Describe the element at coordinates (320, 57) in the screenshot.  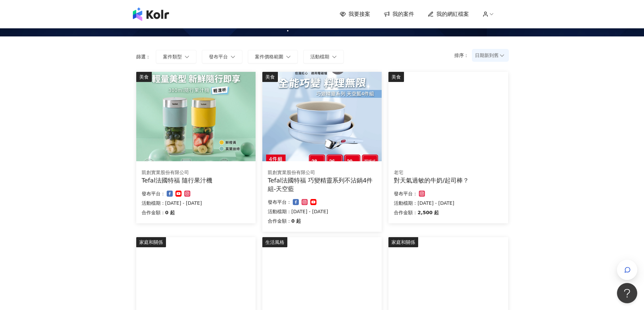
I see `span: 活動檔期` at that location.